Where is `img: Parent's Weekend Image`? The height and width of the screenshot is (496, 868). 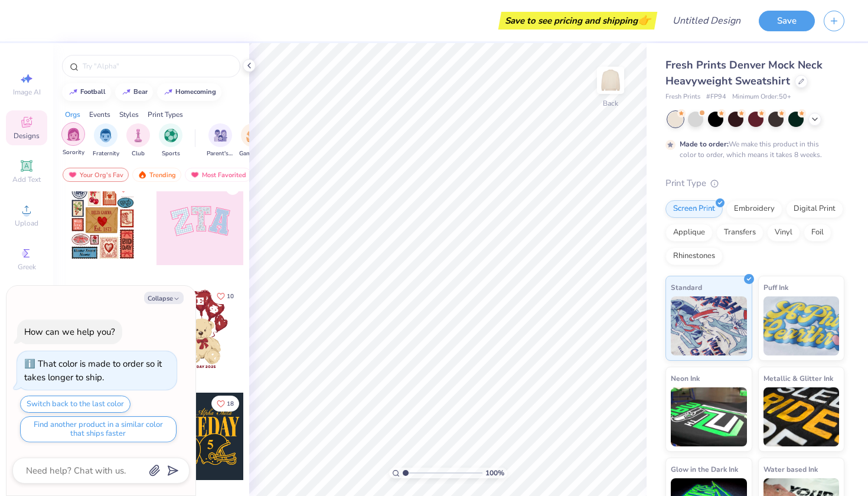
img: Parent's Weekend Image is located at coordinates (220, 135).